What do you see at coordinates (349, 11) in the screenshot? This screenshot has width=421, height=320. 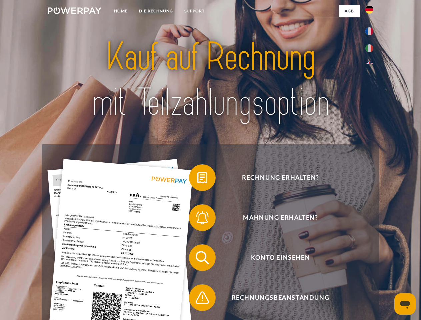 I see `a: agb` at bounding box center [349, 11].